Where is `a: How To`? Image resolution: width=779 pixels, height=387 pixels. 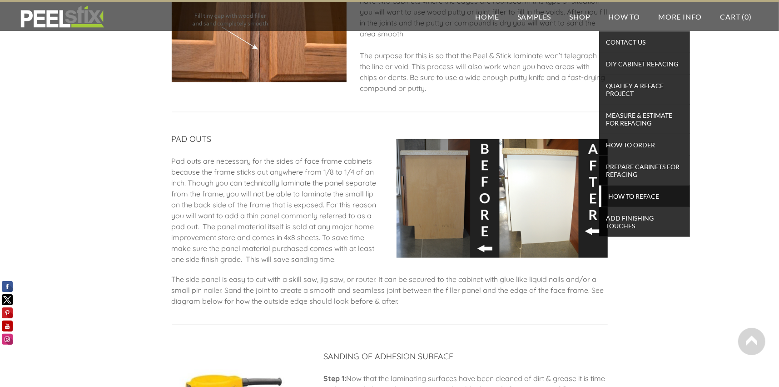 a: How To is located at coordinates (625, 16).